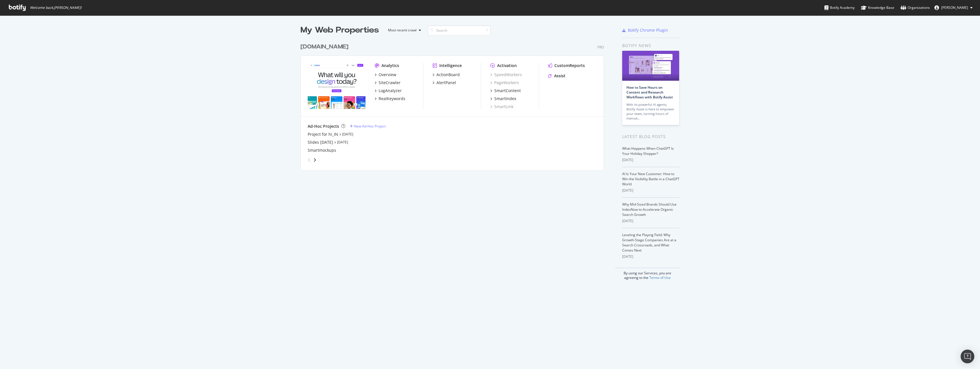 The image size is (980, 369). What do you see at coordinates (505, 90) in the screenshot?
I see `a: SmartContent` at bounding box center [505, 90].